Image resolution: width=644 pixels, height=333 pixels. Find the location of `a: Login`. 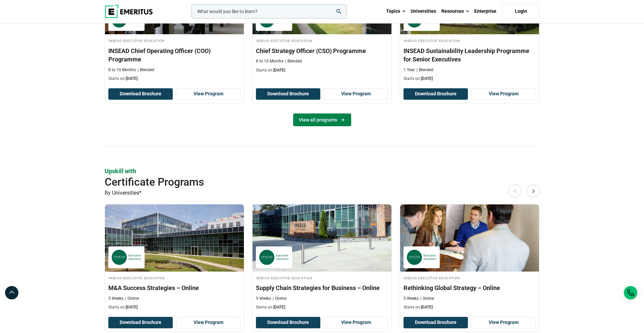

a: Login is located at coordinates (521, 11).